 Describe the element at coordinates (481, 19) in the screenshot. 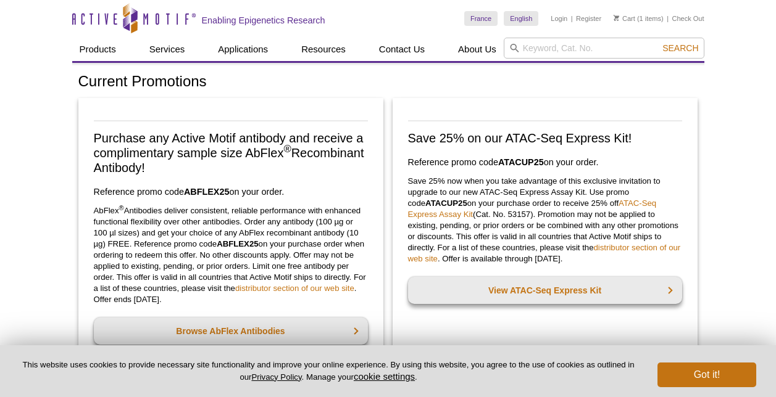

I see `a: France` at that location.